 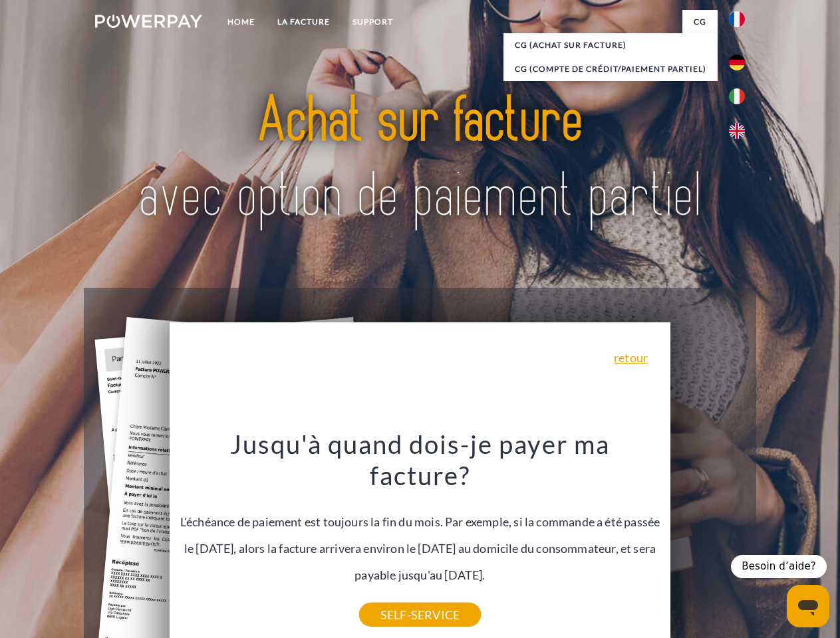 I want to click on h3: Jusqu'à quand dois-je payer ma facture?, so click(x=421, y=460).